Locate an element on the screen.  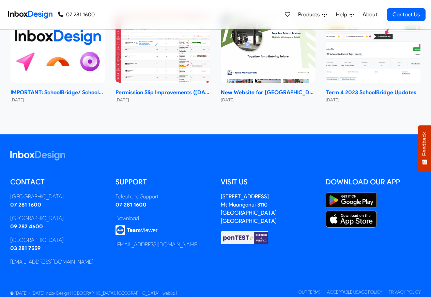
span: Products is located at coordinates (310, 15).